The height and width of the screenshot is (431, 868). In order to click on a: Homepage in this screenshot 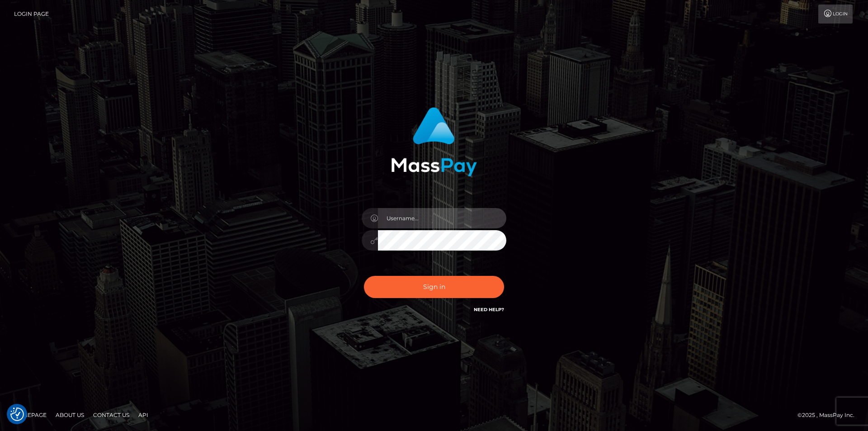, I will do `click(30, 414)`.